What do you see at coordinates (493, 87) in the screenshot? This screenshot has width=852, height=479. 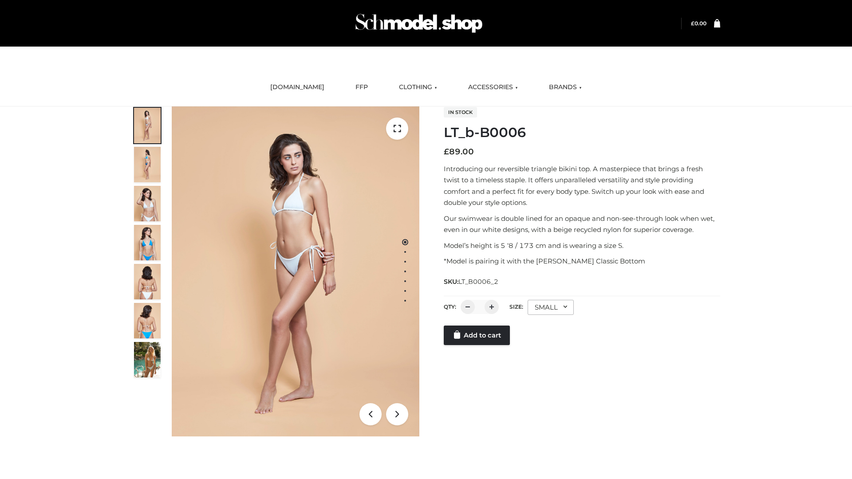 I see `a: ACCESSORIES` at bounding box center [493, 87].